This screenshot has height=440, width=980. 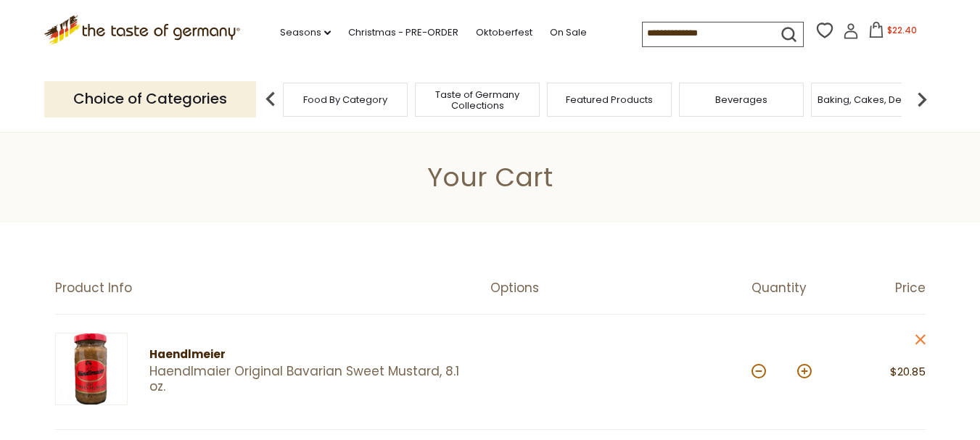 What do you see at coordinates (271, 99) in the screenshot?
I see `img: previous arrow` at bounding box center [271, 99].